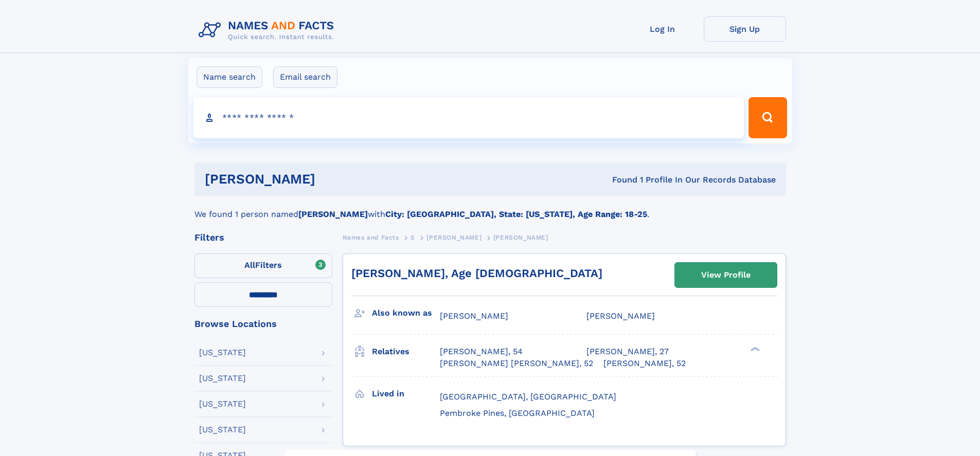 This screenshot has width=980, height=456. Describe the element at coordinates (305, 77) in the screenshot. I see `label: Email search` at that location.